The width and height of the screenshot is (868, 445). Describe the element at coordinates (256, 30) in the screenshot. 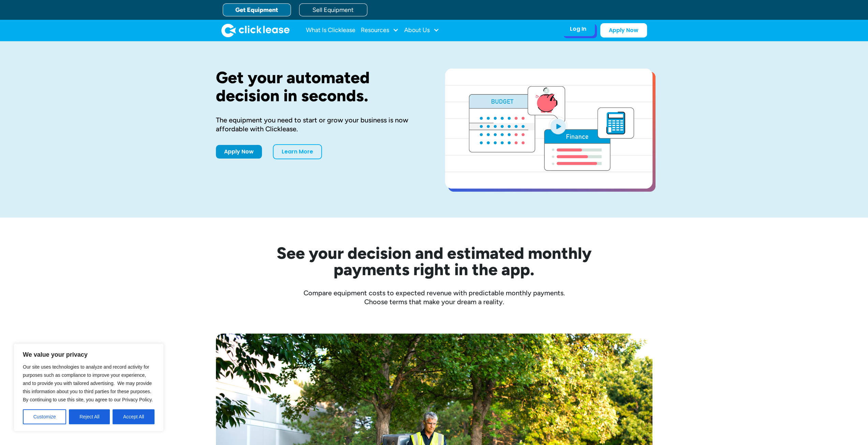

I see `a: home` at that location.